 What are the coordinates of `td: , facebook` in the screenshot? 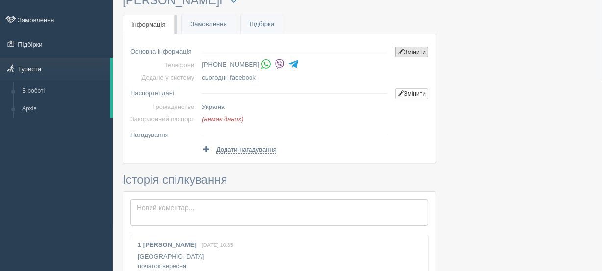 It's located at (295, 77).